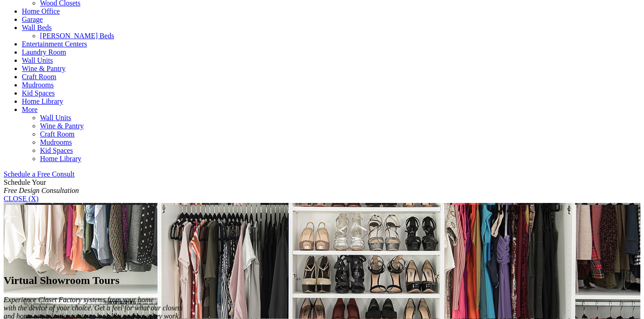 This screenshot has height=319, width=644. I want to click on em: Free Design Consultation, so click(41, 190).